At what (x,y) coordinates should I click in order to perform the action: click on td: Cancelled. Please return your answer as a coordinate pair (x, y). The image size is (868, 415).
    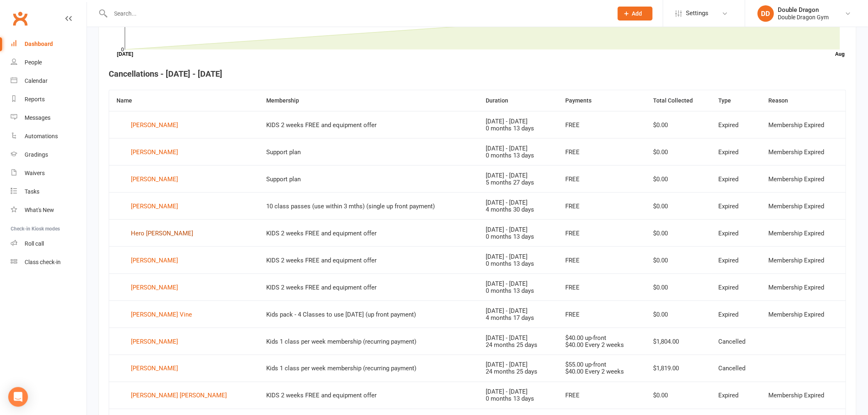
    Looking at the image, I should click on (736, 341).